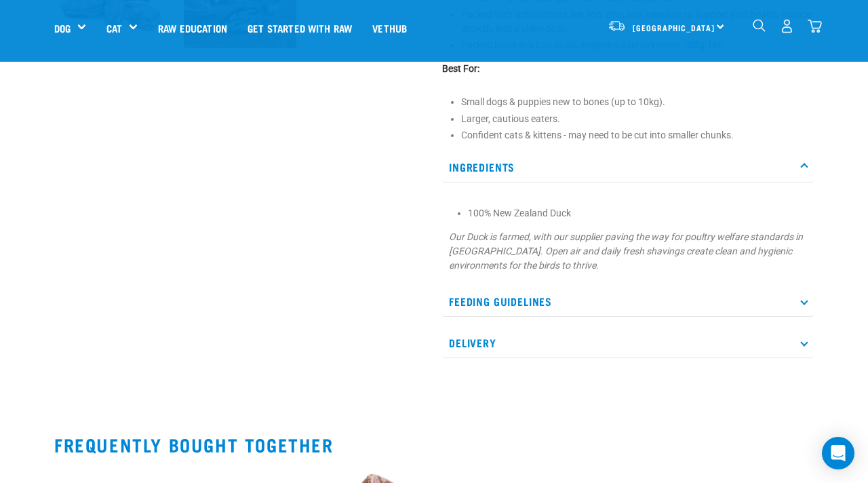  Describe the element at coordinates (637, 135) in the screenshot. I see `li: Confident cats & kittens - may need to be cut into smaller chunks.` at that location.